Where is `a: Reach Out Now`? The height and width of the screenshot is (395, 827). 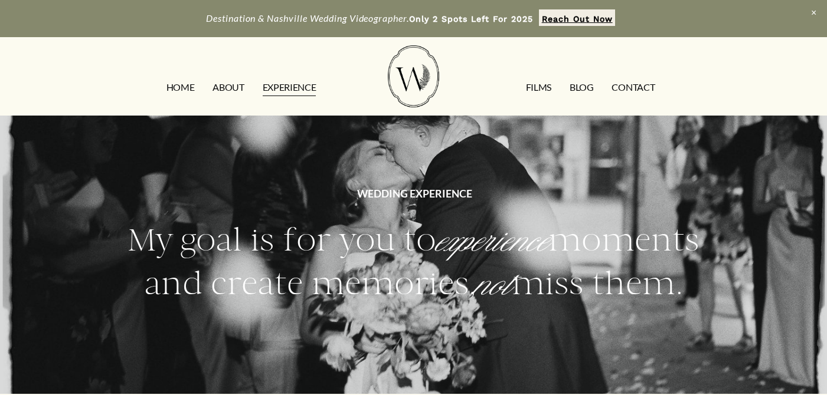
a: Reach Out Now is located at coordinates (577, 18).